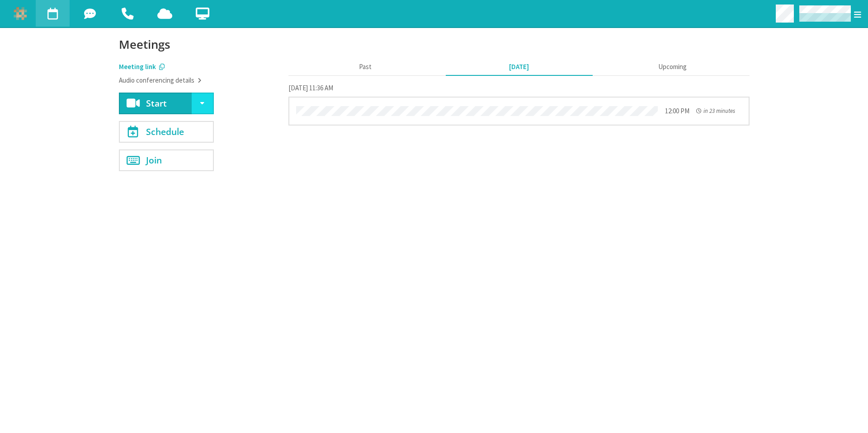 The width and height of the screenshot is (868, 433). What do you see at coordinates (167, 132) in the screenshot?
I see `button: Schedule` at bounding box center [167, 132].